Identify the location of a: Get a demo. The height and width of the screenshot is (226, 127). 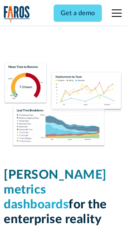
(77, 13).